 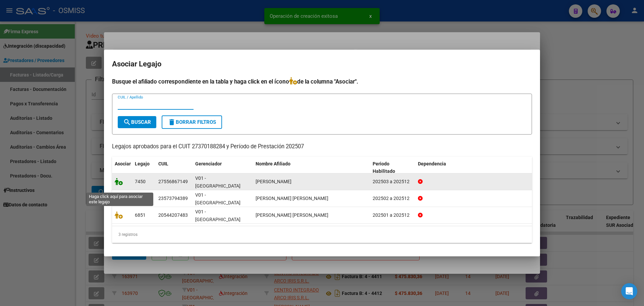 What do you see at coordinates (393, 198) in the screenshot?
I see `div: 202502 a 202512` at bounding box center [393, 198].